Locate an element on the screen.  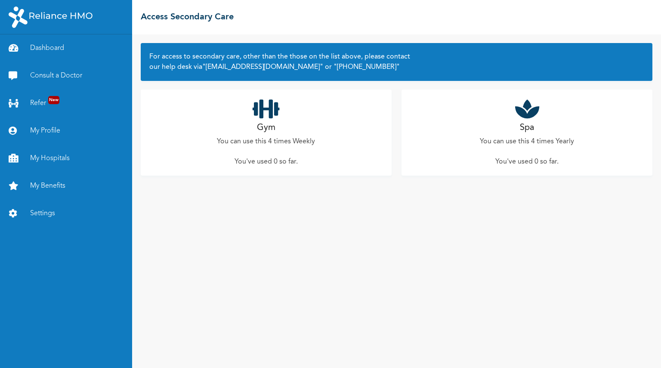
p: You can use this 4 times Weekly is located at coordinates (266, 142).